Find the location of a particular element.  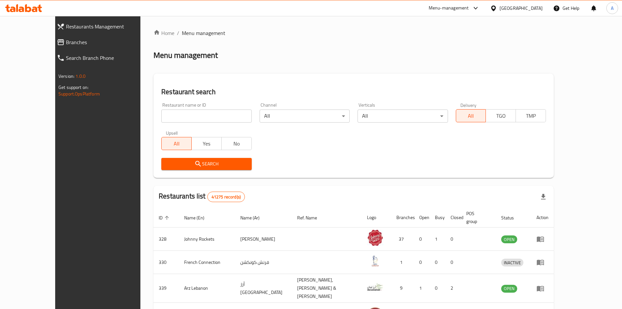

span: INACTIVE is located at coordinates (512, 262).